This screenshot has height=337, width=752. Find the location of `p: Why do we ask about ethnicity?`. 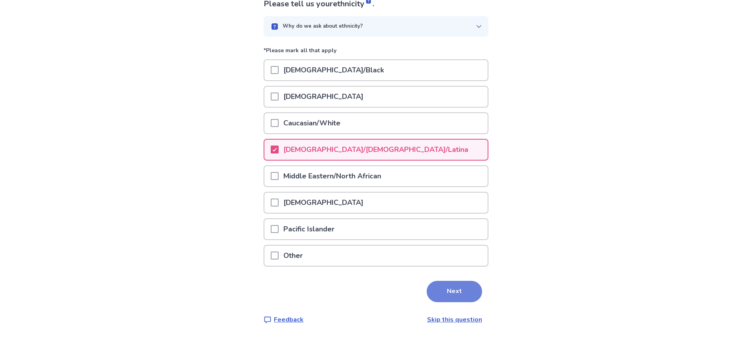

p: Why do we ask about ethnicity? is located at coordinates (323, 27).